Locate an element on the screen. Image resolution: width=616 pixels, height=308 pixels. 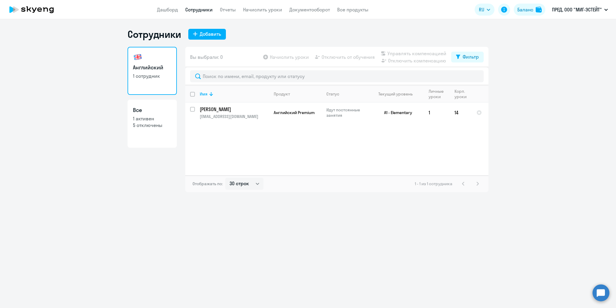
a: Документооборот is located at coordinates (309, 10).